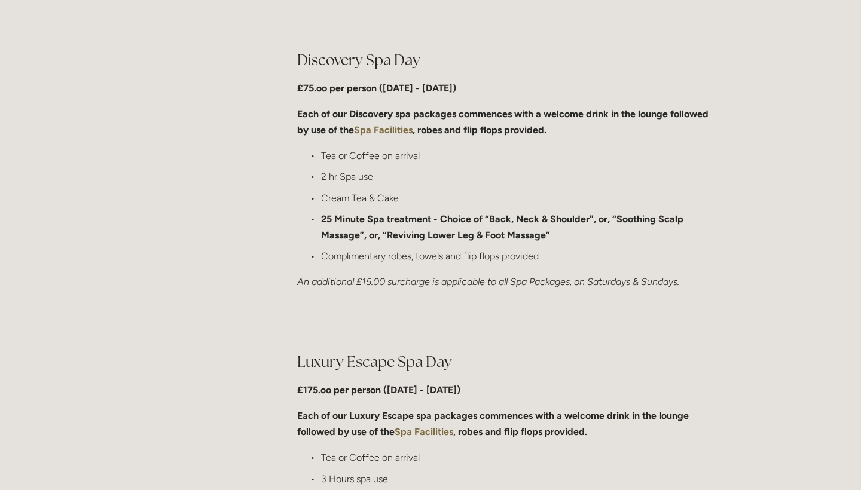  What do you see at coordinates (518, 176) in the screenshot?
I see `p: 2 hr Spa use` at bounding box center [518, 176].